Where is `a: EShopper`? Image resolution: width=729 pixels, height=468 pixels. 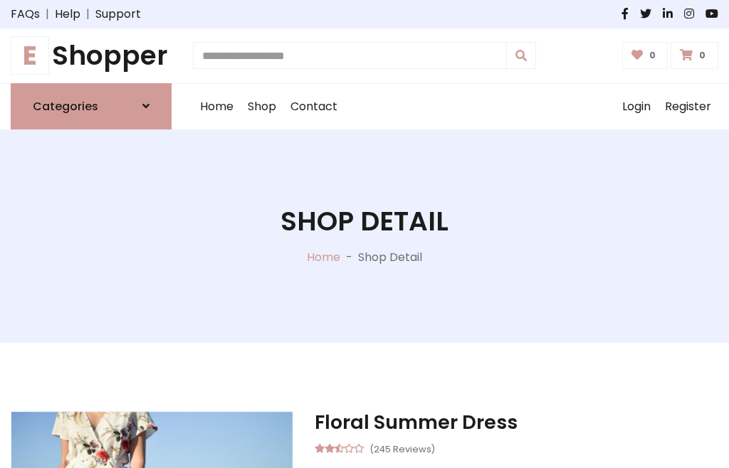
a: EShopper is located at coordinates (91, 55).